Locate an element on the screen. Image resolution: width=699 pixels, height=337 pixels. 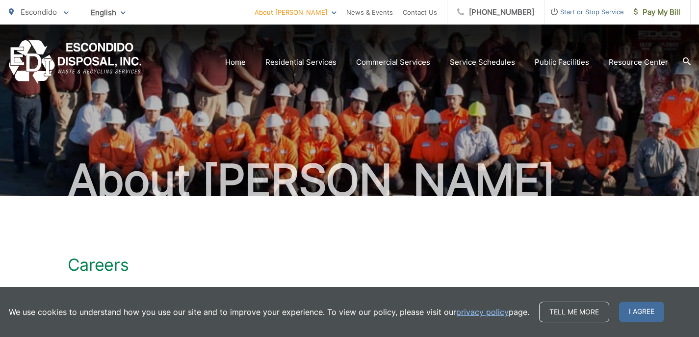
a: Home is located at coordinates (235, 62).